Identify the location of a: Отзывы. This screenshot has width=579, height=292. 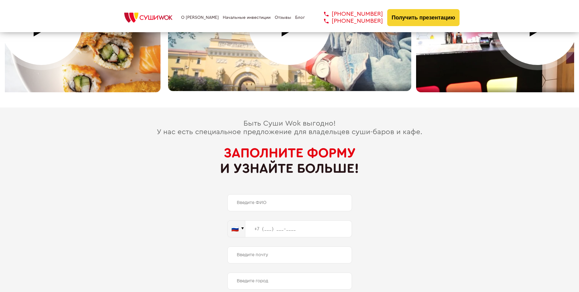
(283, 18).